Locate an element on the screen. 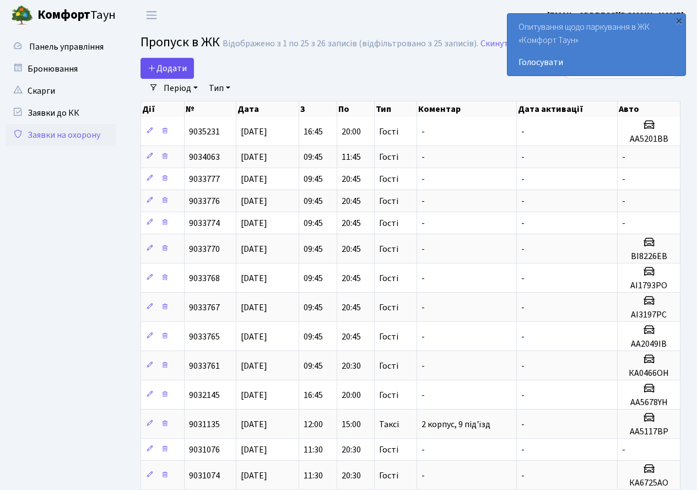 This screenshot has height=490, width=697. span: 9033761 is located at coordinates (205, 366).